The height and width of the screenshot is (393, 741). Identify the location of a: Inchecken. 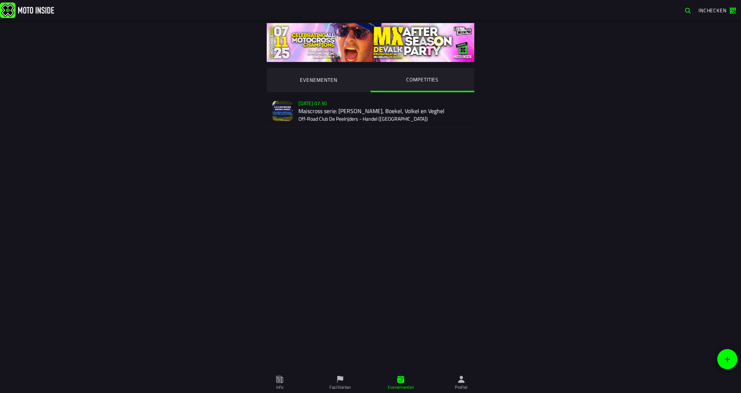
(717, 10).